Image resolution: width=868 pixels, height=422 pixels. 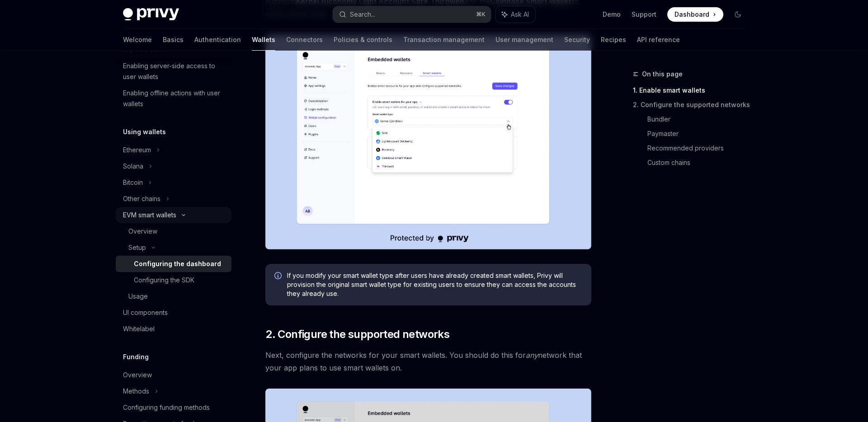 I want to click on span: If you modify your smart wallet type after users have already created smart wallets, Privy will p..., so click(x=434, y=285).